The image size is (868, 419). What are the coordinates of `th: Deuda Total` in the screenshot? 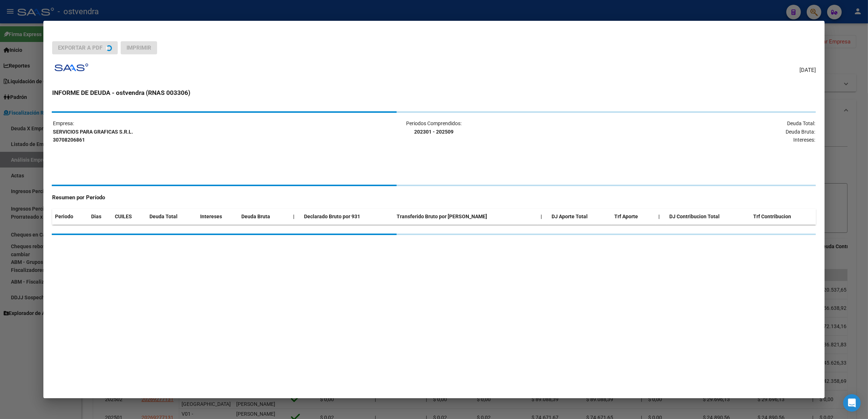 It's located at (172, 216).